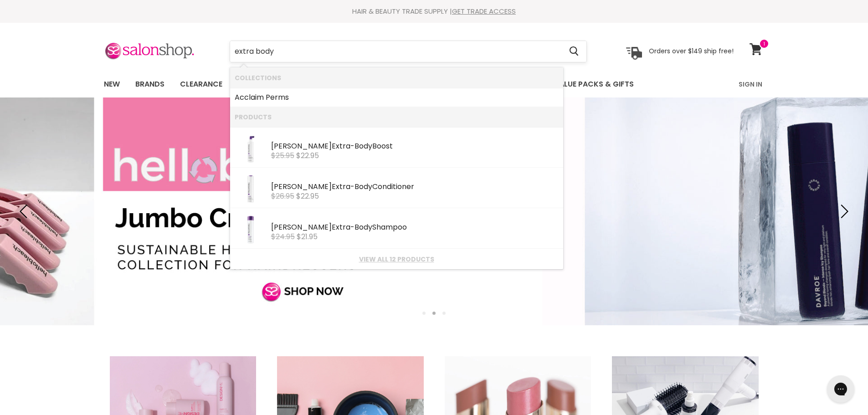 Image resolution: width=868 pixels, height=415 pixels. Describe the element at coordinates (434, 313) in the screenshot. I see `li: Page dot 2` at that location.